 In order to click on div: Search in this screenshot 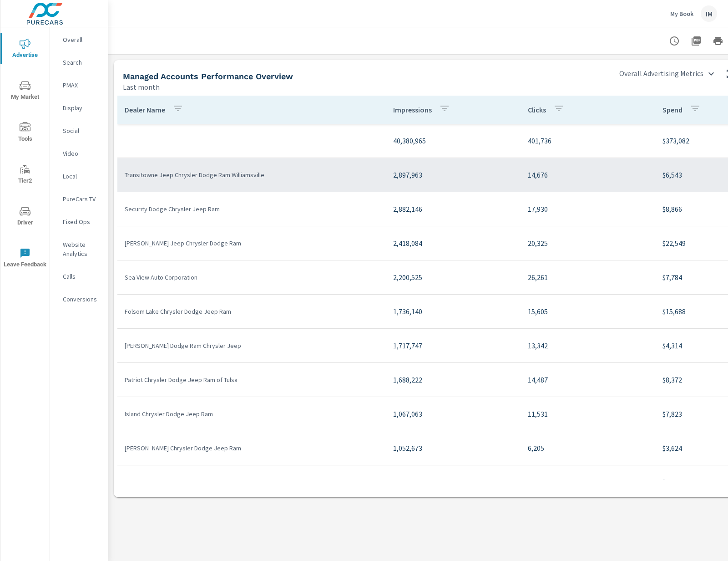, I will do `click(79, 62)`.